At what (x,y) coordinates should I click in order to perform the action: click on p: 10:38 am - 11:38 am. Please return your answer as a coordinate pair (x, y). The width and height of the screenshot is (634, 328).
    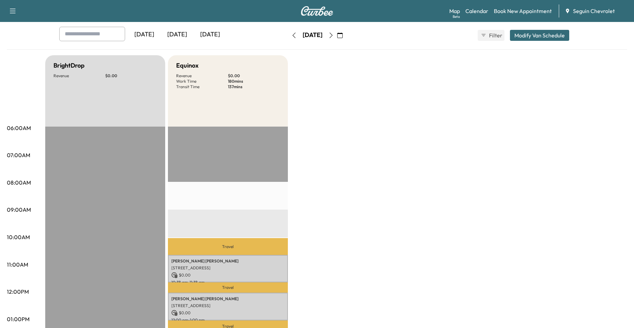
    Looking at the image, I should click on (228, 282).